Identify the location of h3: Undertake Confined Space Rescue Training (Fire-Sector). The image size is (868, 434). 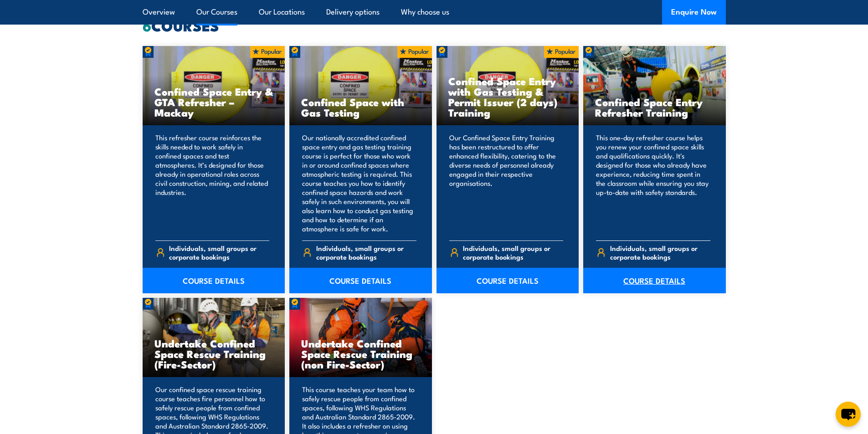
(213, 353).